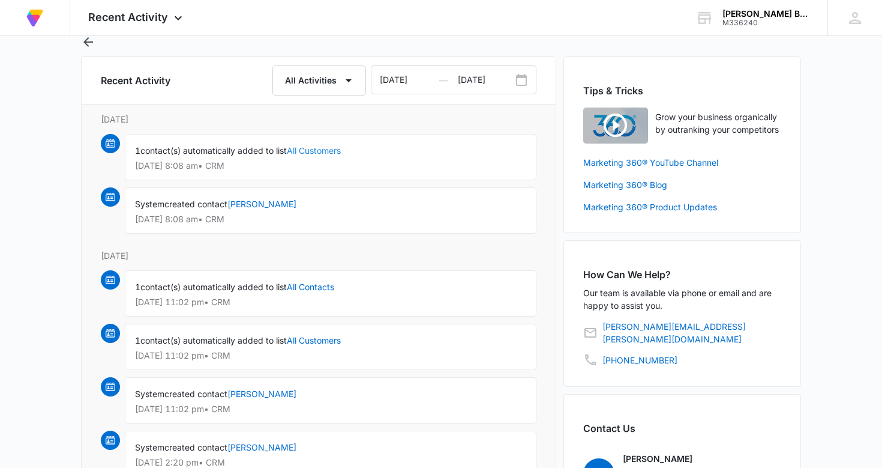 The width and height of the screenshot is (882, 468). Describe the element at coordinates (310, 286) in the screenshot. I see `a: All Contacts` at that location.